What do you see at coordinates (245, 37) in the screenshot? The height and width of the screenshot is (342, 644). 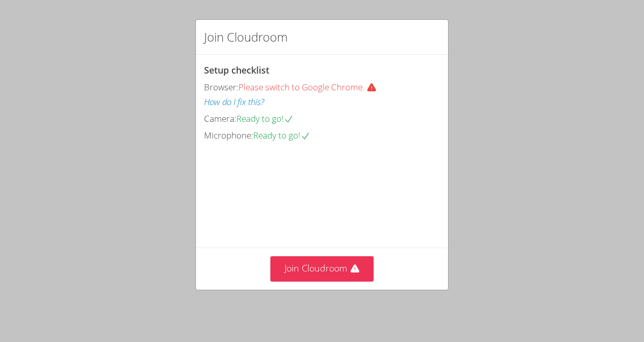 I see `h2: Join Cloudroom` at bounding box center [245, 37].